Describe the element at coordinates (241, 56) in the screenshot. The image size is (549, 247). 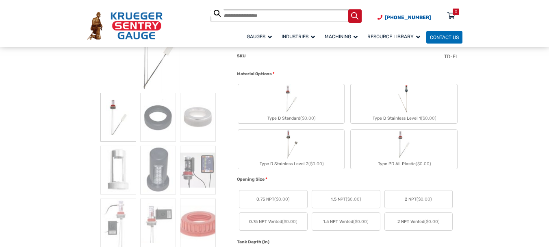
I see `span: SKU` at that location.